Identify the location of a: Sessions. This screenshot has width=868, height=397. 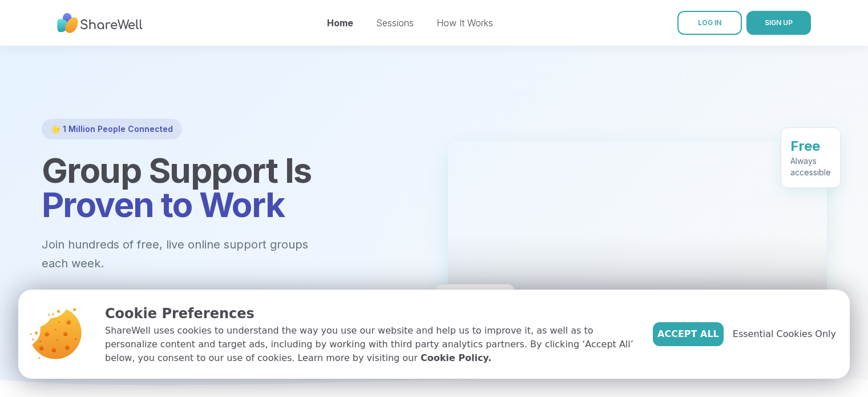
(395, 23).